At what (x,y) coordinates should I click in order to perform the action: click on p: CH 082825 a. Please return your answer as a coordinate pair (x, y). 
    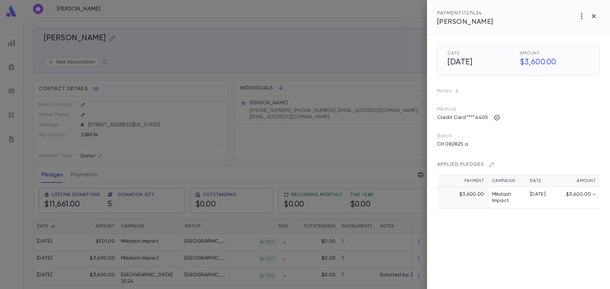
    Looking at the image, I should click on (452, 145).